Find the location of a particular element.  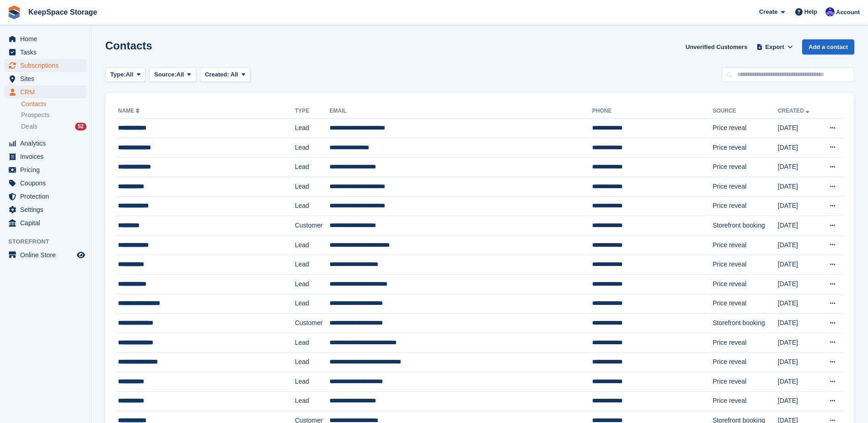

span: Created: is located at coordinates (217, 74).